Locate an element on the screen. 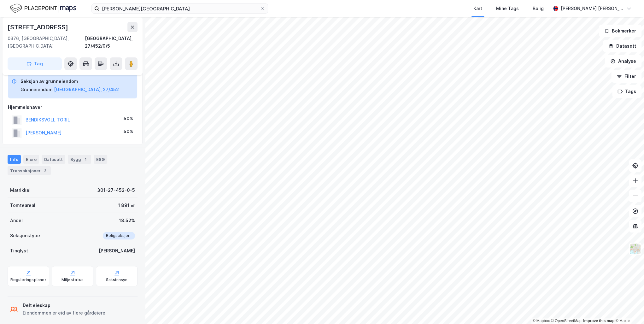 The image size is (644, 324). div: Bygg is located at coordinates (79, 159).